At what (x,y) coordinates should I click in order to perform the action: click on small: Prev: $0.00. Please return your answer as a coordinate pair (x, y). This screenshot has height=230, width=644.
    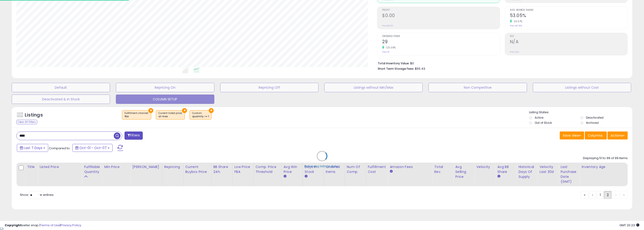
    Looking at the image, I should click on (387, 26).